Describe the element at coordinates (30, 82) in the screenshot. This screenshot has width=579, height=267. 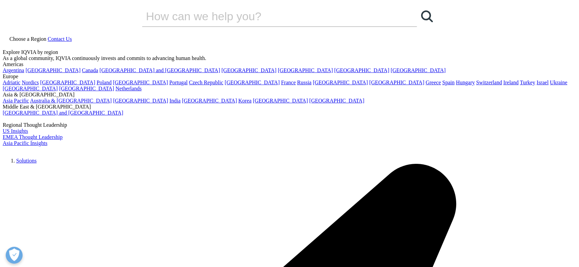
I see `a: Nordics` at that location.